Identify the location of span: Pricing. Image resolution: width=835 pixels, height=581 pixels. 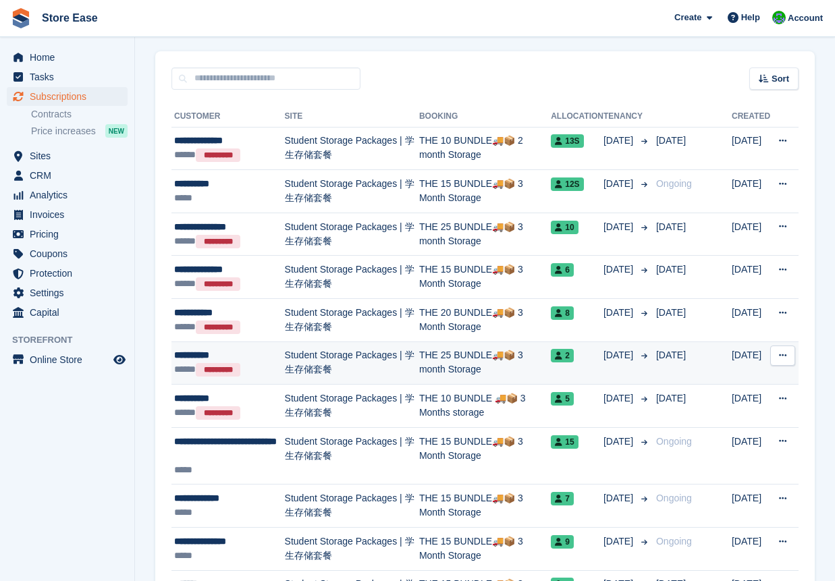
(70, 234).